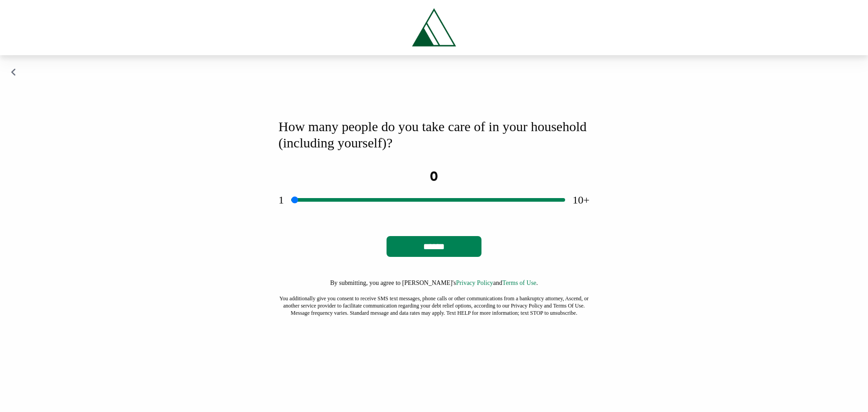  I want to click on a: Privacy Policy, so click(475, 283).